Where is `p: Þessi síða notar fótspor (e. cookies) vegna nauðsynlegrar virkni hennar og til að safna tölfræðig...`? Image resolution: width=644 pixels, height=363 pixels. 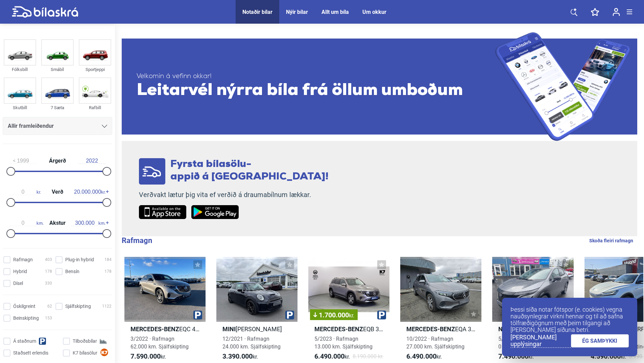 p: Þessi síða notar fótspor (e. cookies) vegna nauðsynlegrar virkni hennar og til að safna tölfræðig... is located at coordinates (570, 320).